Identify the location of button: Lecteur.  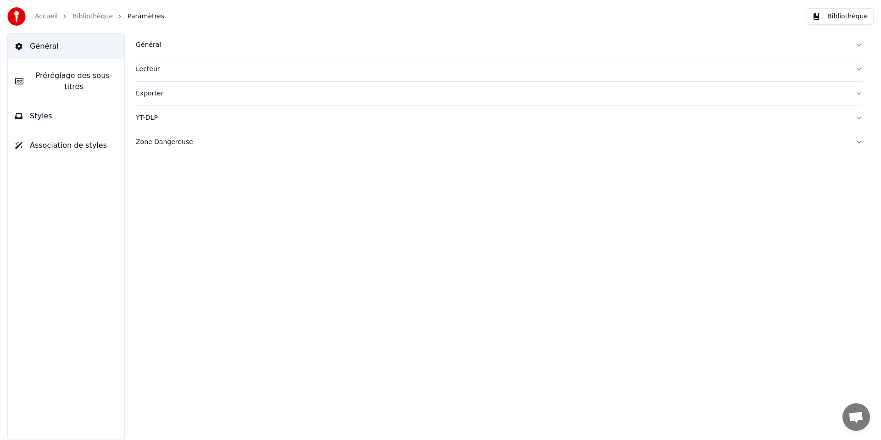
(499, 69).